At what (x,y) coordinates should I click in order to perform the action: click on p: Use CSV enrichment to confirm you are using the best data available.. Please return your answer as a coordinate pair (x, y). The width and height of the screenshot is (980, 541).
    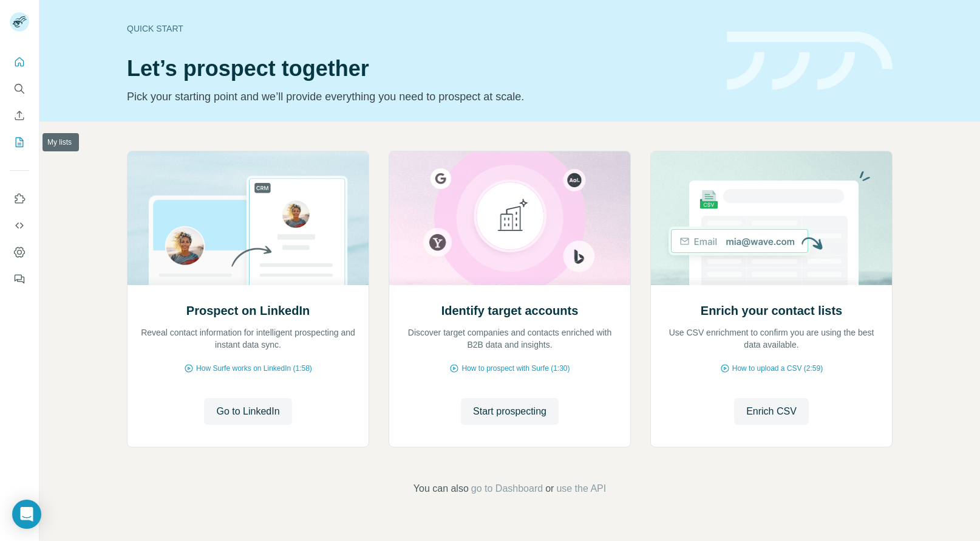
    Looking at the image, I should click on (771, 338).